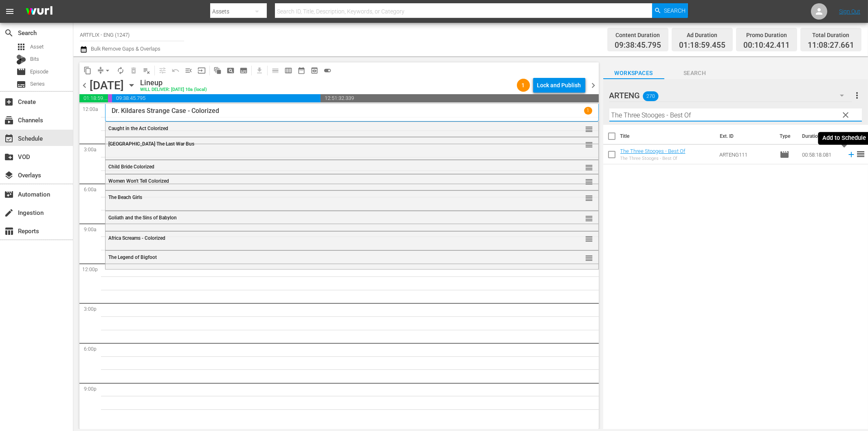  I want to click on span: Bulk Remove Gaps & Overlaps, so click(125, 48).